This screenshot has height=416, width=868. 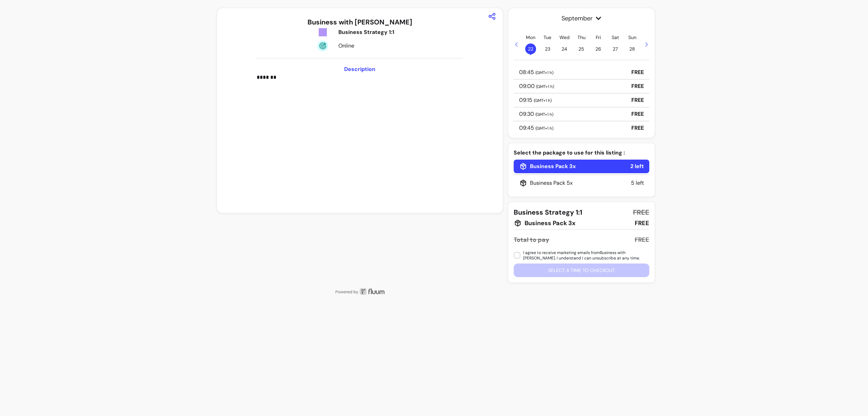 I want to click on span: 22, so click(x=530, y=49).